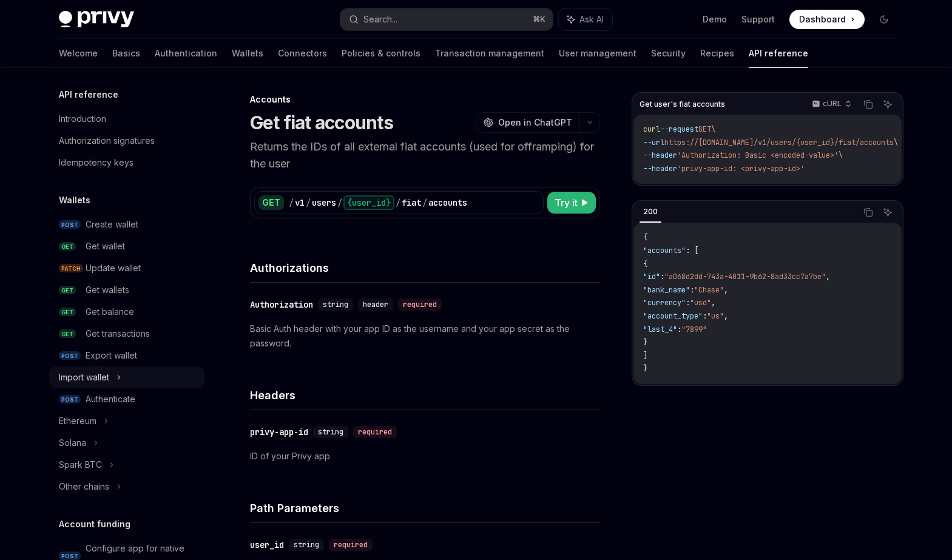 The width and height of the screenshot is (952, 560). What do you see at coordinates (778, 53) in the screenshot?
I see `a: API reference` at bounding box center [778, 53].